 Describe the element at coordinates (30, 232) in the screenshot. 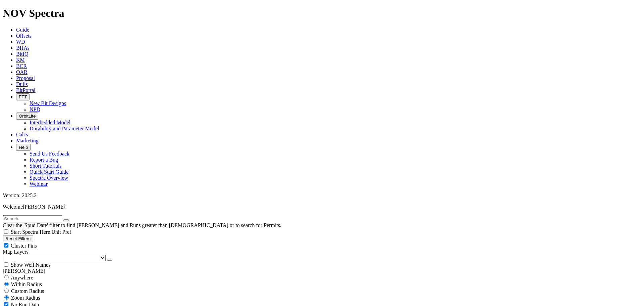

I see `span: Start Spectra Here` at that location.